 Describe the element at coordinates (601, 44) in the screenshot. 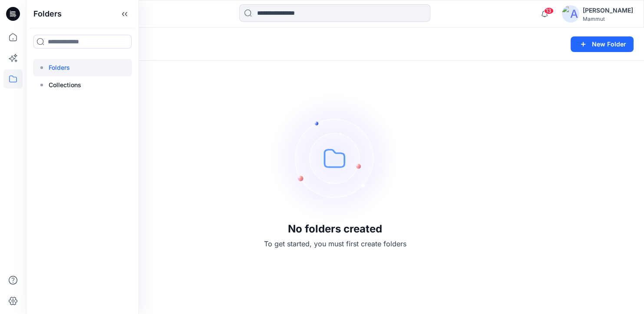

I see `button: New Folder` at that location.